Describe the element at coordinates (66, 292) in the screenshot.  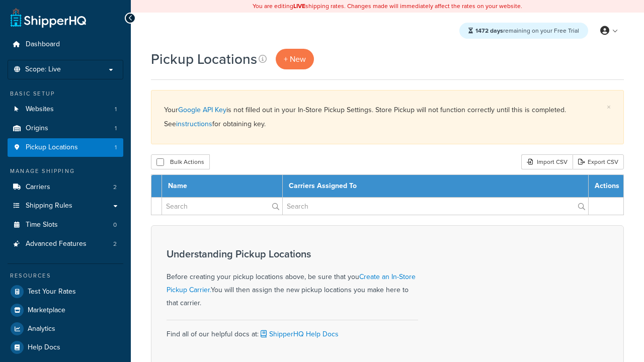
I see `a: Test Your Rates` at that location.